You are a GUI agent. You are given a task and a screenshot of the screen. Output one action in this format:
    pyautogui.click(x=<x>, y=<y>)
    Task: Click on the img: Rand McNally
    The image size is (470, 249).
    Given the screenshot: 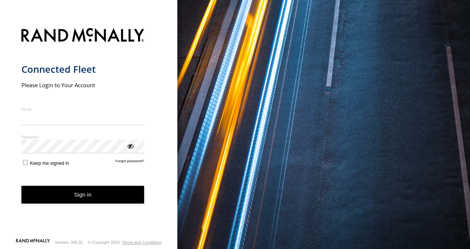 What is the action you would take?
    pyautogui.click(x=83, y=36)
    